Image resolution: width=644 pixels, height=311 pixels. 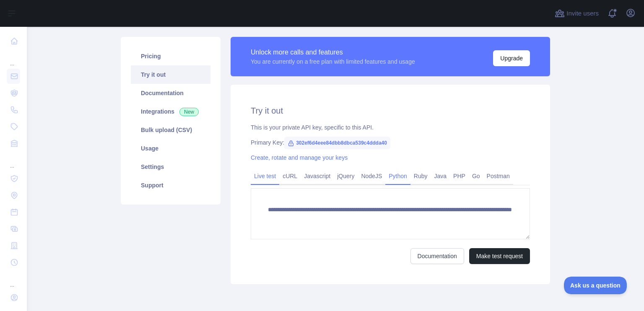 What do you see at coordinates (337, 143) in the screenshot?
I see `span: 302ef6d4eee84dbb8dbca539c4ddda40` at bounding box center [337, 143].